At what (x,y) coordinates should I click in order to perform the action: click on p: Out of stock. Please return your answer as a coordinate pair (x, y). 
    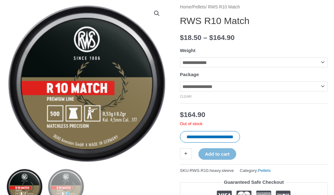
    Looking at the image, I should click on (254, 124).